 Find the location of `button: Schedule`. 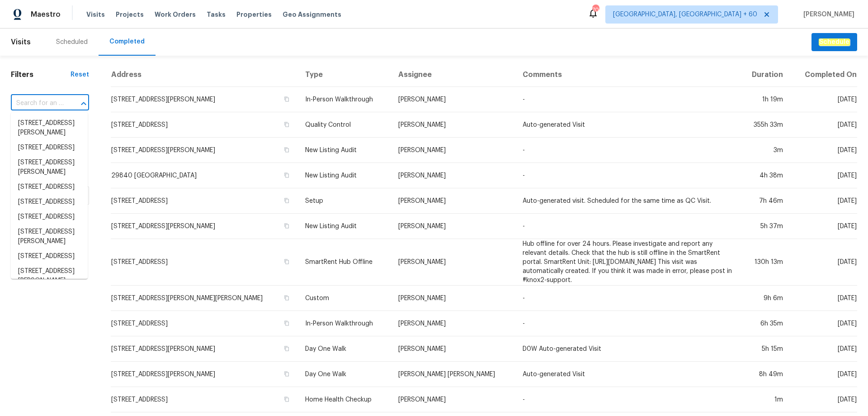

button: Schedule is located at coordinates (834, 42).